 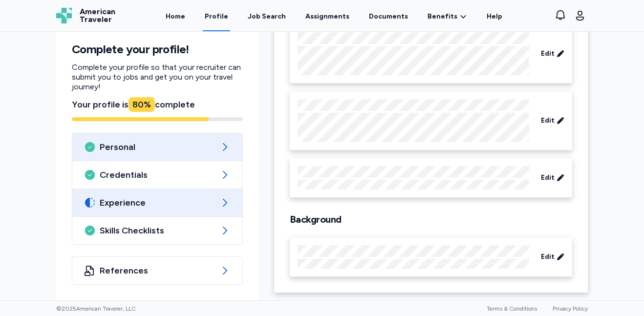 I want to click on span: American Traveler, so click(x=97, y=16).